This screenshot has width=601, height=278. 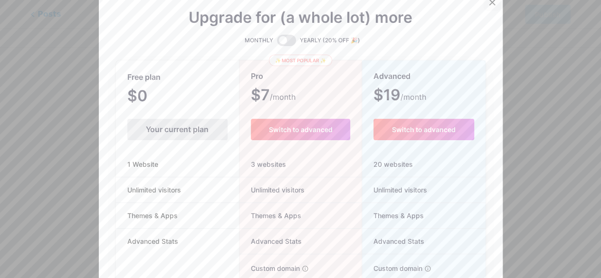 I want to click on div: ✨ Most popular ✨, so click(x=300, y=60).